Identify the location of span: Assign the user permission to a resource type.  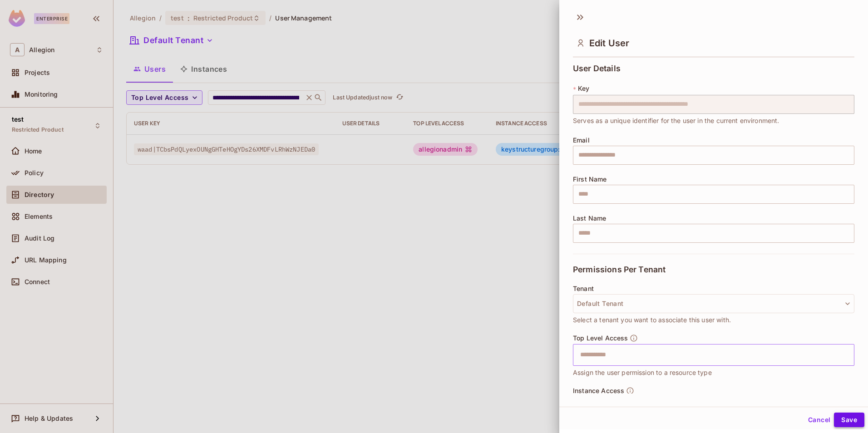
(642, 373).